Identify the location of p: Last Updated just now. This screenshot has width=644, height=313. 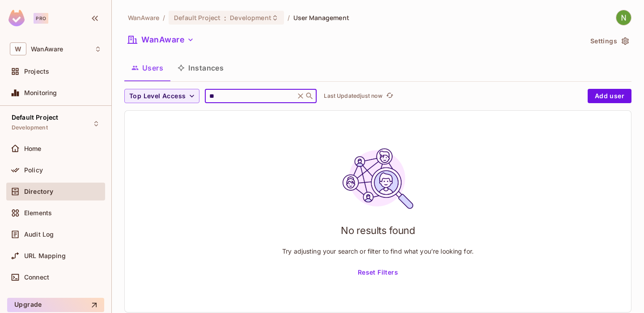
(353, 96).